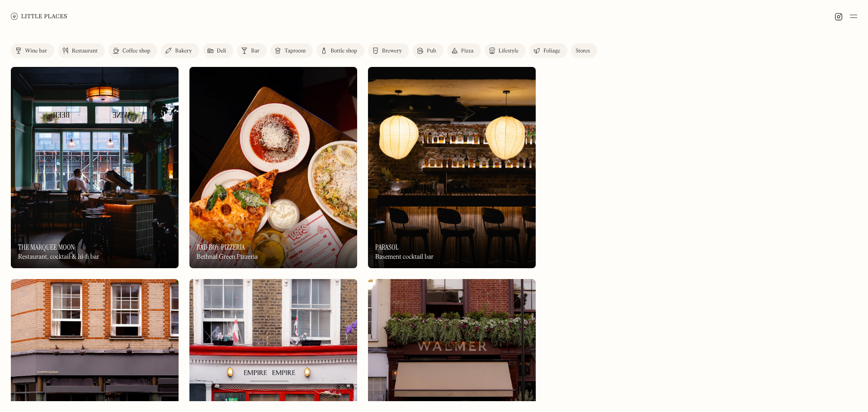  I want to click on a: Stores, so click(584, 51).